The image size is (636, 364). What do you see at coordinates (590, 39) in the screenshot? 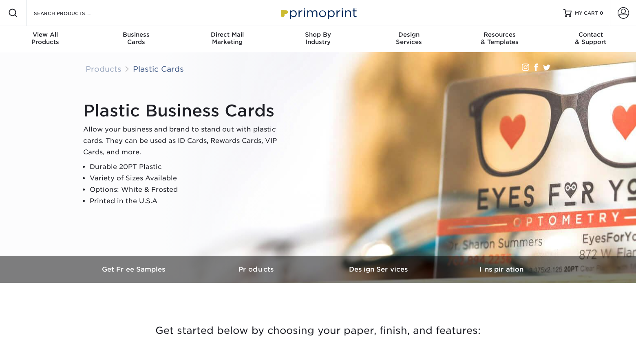
I see `a: Contact& Support` at bounding box center [590, 39].